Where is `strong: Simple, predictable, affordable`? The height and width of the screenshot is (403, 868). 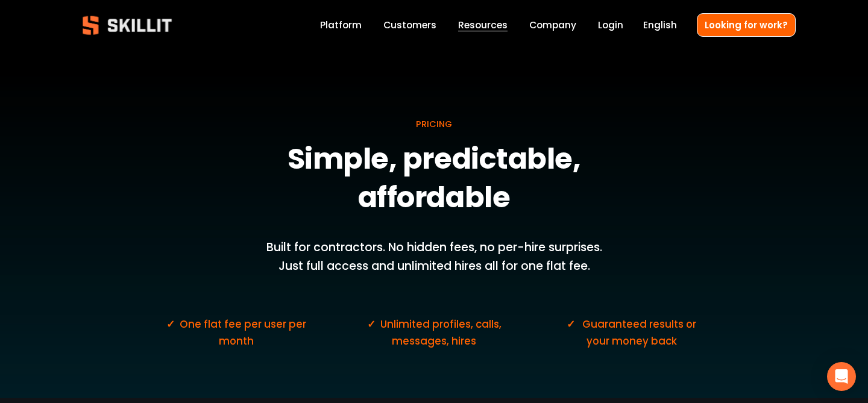
strong: Simple, predictable, affordable is located at coordinates (437, 180).